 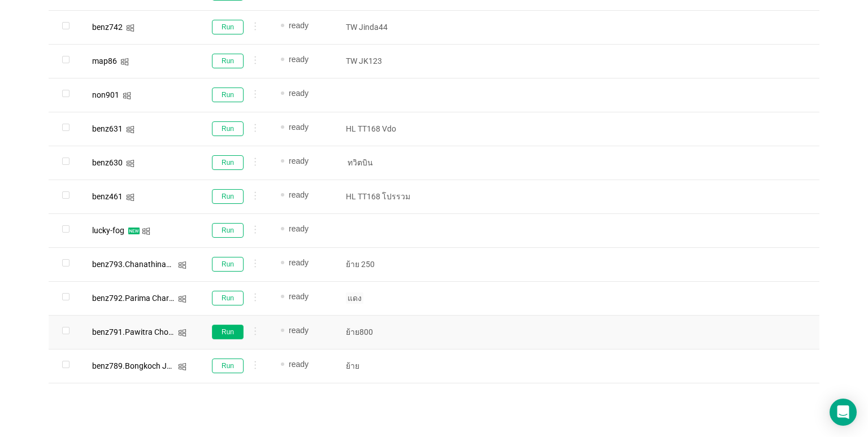 I want to click on div: benz631, so click(x=107, y=129).